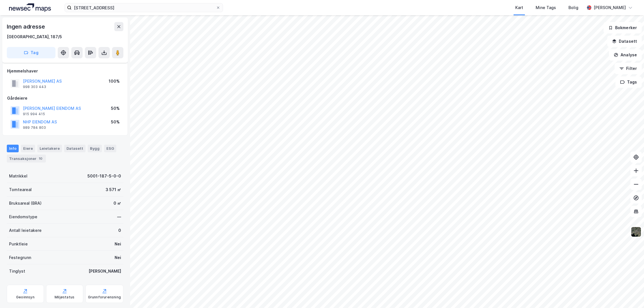 The image size is (644, 308). Describe the element at coordinates (573, 8) in the screenshot. I see `div: Bolig` at that location.